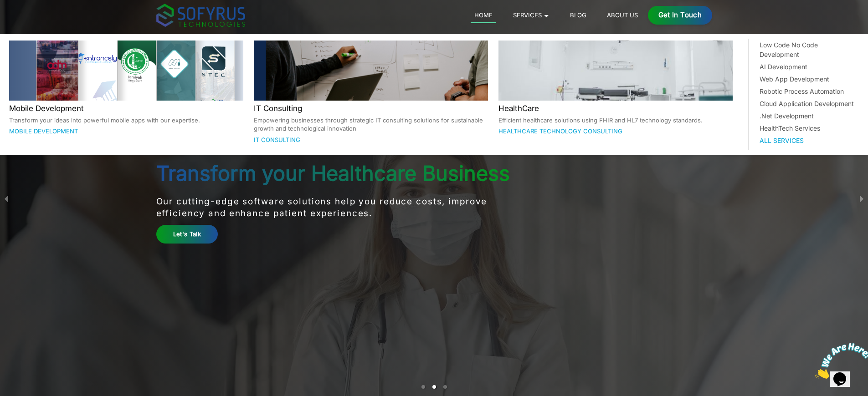 The height and width of the screenshot is (396, 868). Describe the element at coordinates (680, 15) in the screenshot. I see `div: Get in Touch` at that location.